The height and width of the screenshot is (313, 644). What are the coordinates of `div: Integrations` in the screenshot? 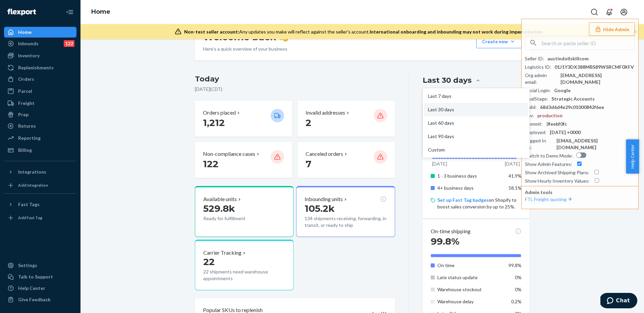 It's located at (32, 172).